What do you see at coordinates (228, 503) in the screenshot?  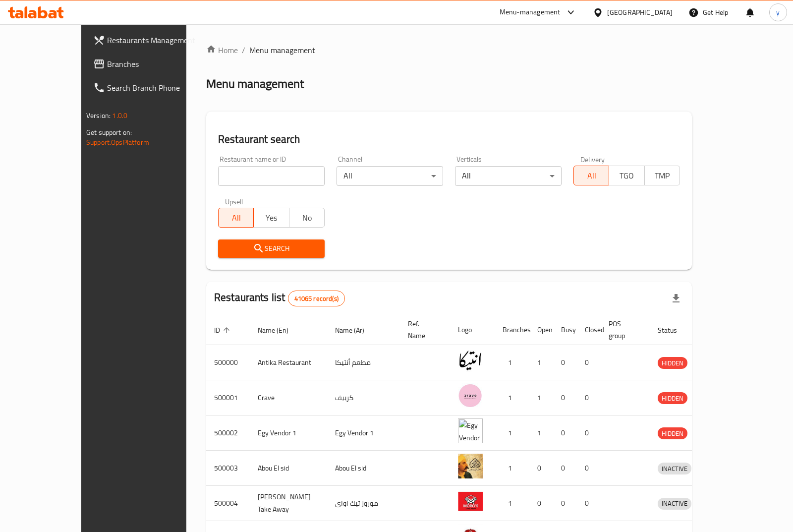 I see `td: 500004` at bounding box center [228, 503].